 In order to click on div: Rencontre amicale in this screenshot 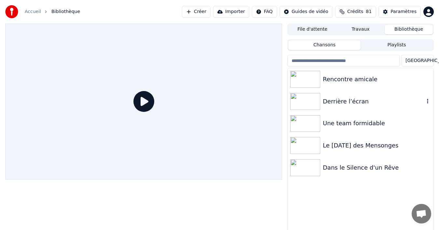, I will do `click(377, 79)`.